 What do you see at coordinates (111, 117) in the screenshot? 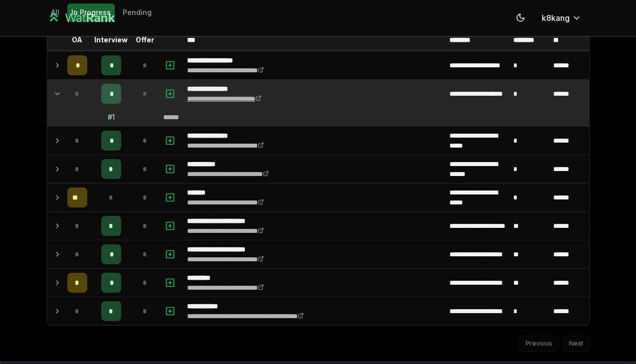
I see `div: # 1` at bounding box center [111, 117].